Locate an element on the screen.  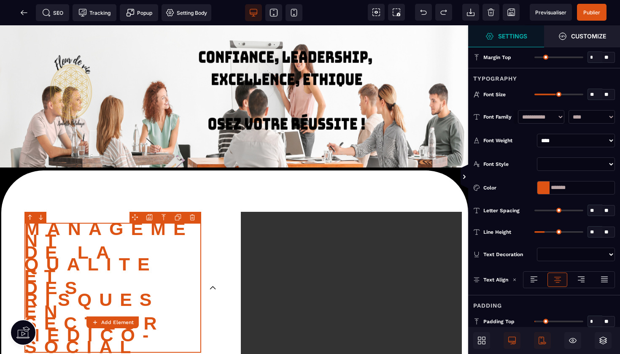
span: Tracking is located at coordinates (94, 13).